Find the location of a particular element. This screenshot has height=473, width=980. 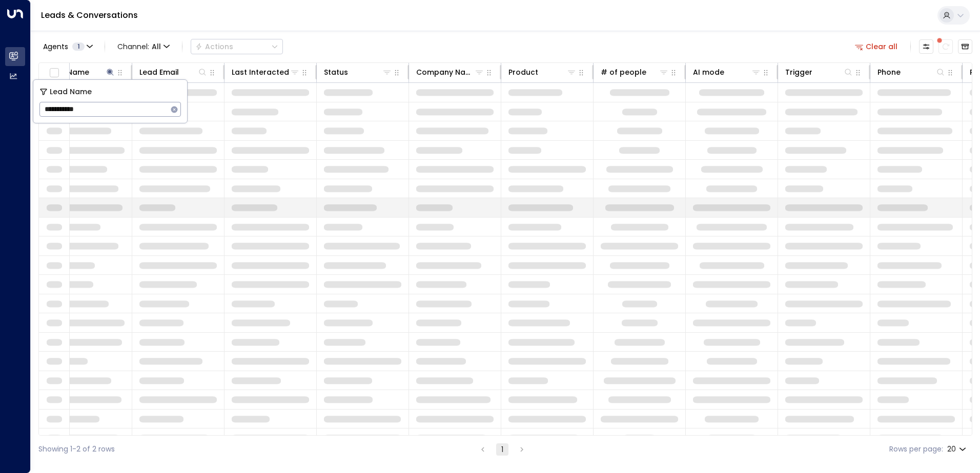

span: Channel: is located at coordinates (144, 47).